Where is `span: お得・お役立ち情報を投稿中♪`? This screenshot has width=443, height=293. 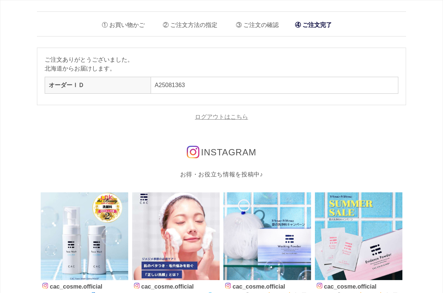 span: お得・お役立ち情報を投稿中♪ is located at coordinates (222, 174).